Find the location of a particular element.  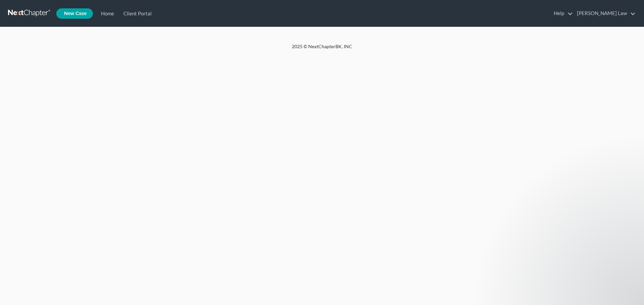

div: 2025 © NextChapterBK, INC is located at coordinates (322, 49).